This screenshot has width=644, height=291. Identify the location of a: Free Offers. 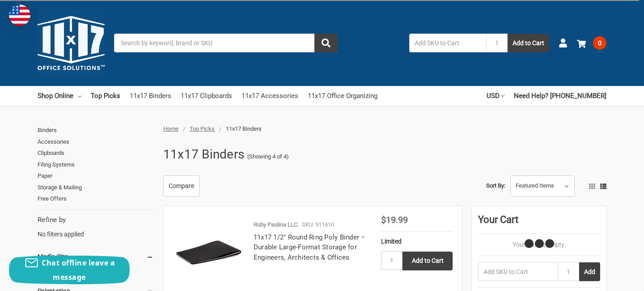
(95, 199).